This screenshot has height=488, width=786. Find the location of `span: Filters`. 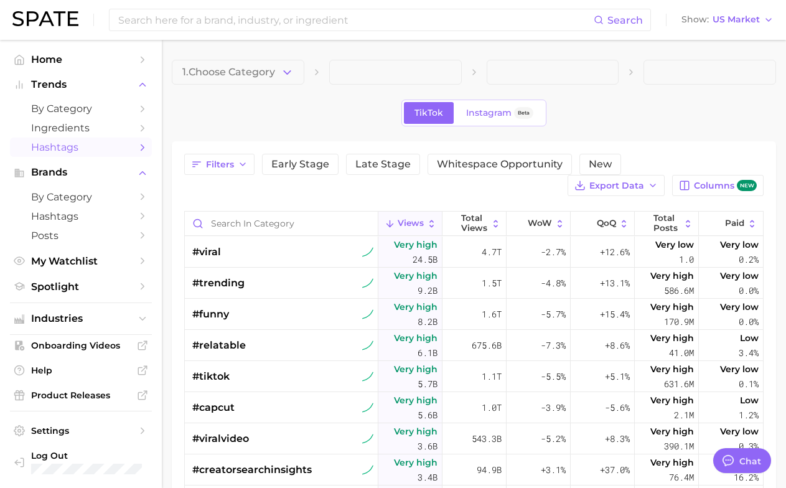

span: Filters is located at coordinates (220, 164).